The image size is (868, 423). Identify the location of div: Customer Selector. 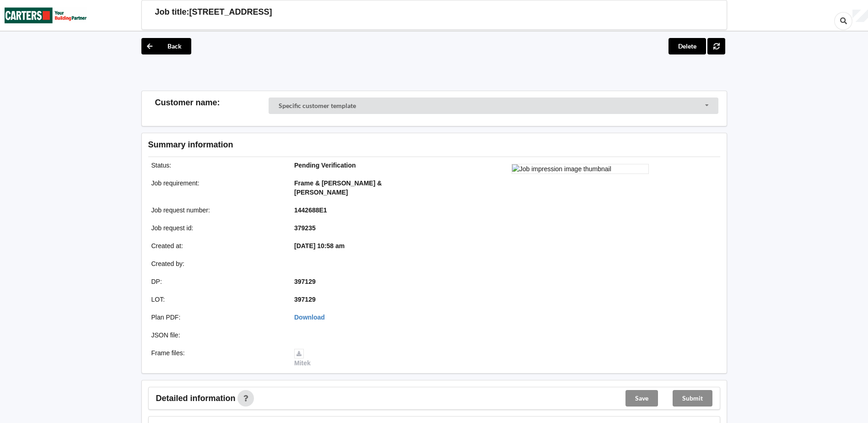
(493, 106).